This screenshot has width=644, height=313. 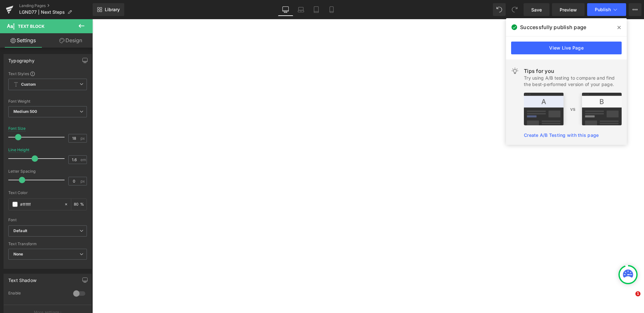 What do you see at coordinates (635, 10) in the screenshot?
I see `button: More` at bounding box center [635, 10].